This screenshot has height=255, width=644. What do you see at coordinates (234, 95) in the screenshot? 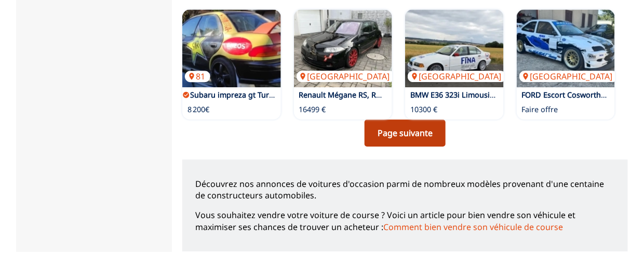
I see `a: Subaru impreza gt Turbo` at bounding box center [234, 95].